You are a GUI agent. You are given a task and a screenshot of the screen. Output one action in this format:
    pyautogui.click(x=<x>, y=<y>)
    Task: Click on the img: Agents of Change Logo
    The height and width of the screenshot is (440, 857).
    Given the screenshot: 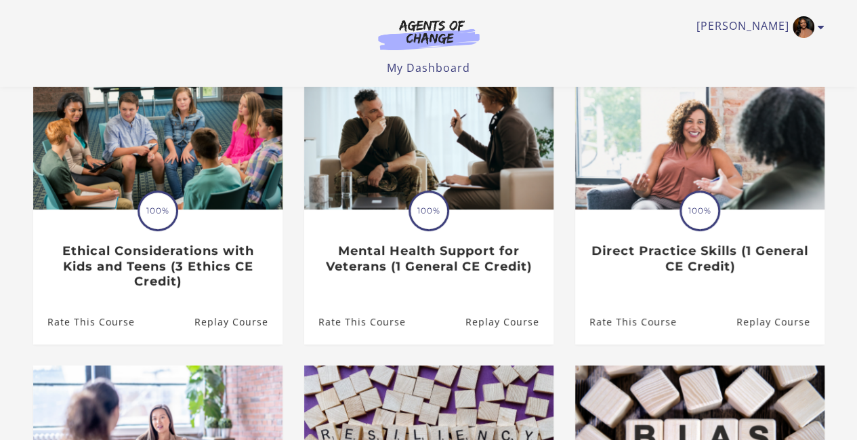 What is the action you would take?
    pyautogui.click(x=429, y=35)
    